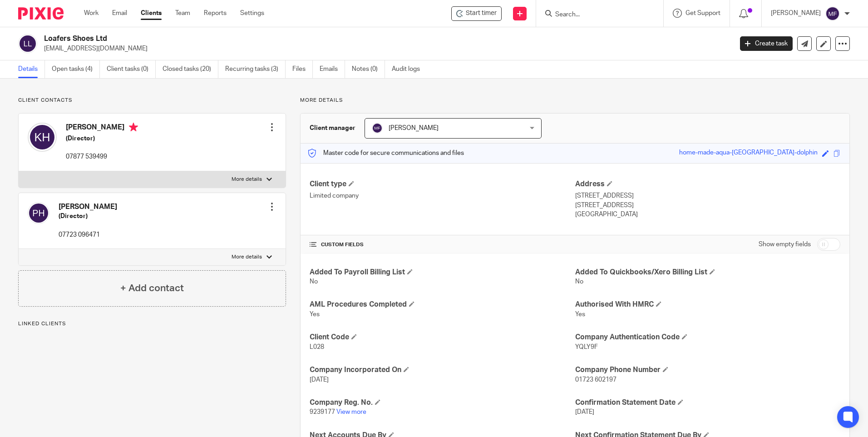 This screenshot has height=437, width=868. Describe the element at coordinates (708, 337) in the screenshot. I see `h4: Company Authentication Code` at that location.